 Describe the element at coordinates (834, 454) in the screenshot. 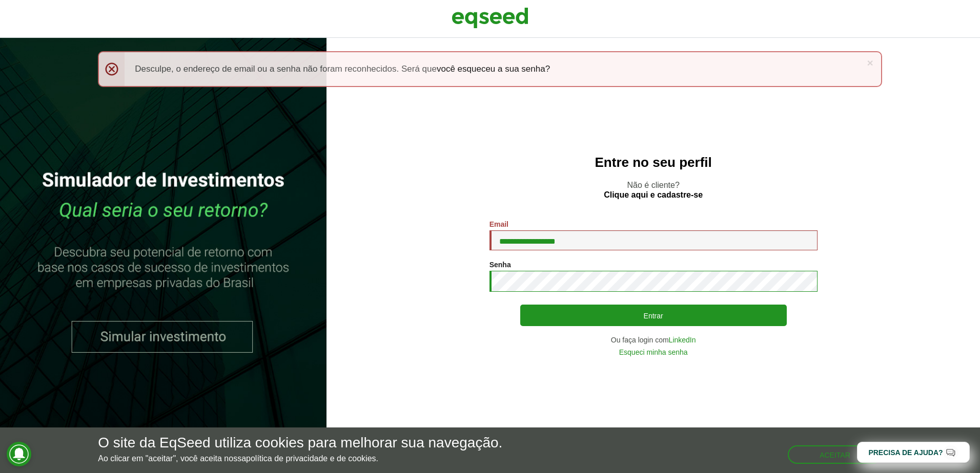

I see `button: Aceitar` at that location.